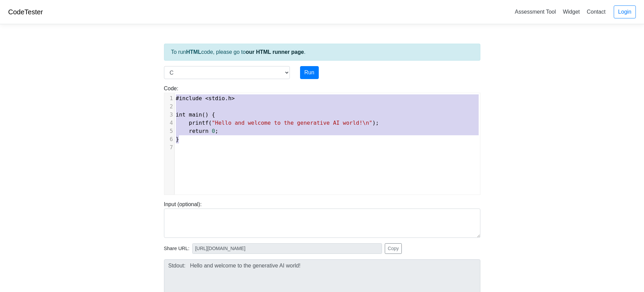 The image size is (644, 292). Describe the element at coordinates (571, 11) in the screenshot. I see `a: Widget` at that location.